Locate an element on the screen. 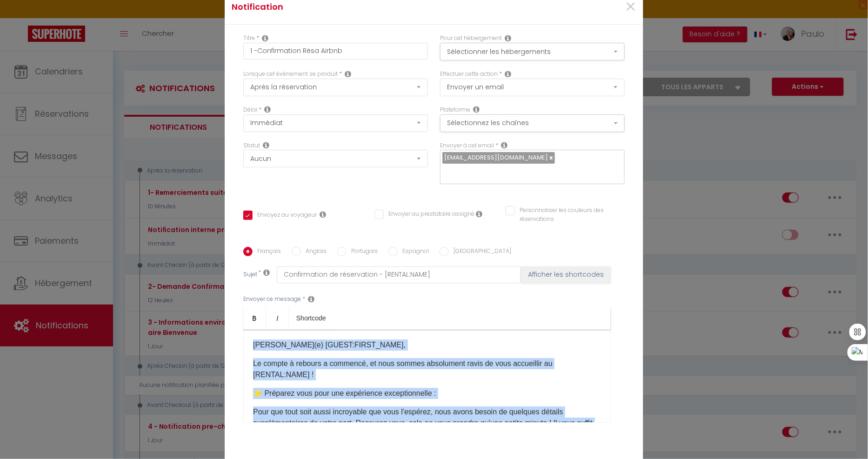 Image resolution: width=868 pixels, height=459 pixels. button: Sélectionner les hébergements is located at coordinates (532, 52).